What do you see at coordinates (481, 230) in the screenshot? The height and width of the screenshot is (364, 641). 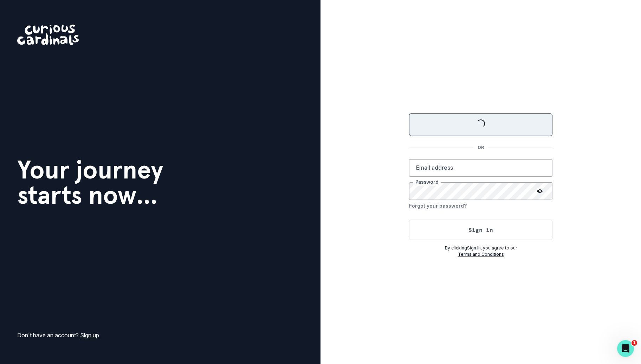 I see `button: Sign in` at bounding box center [481, 230].